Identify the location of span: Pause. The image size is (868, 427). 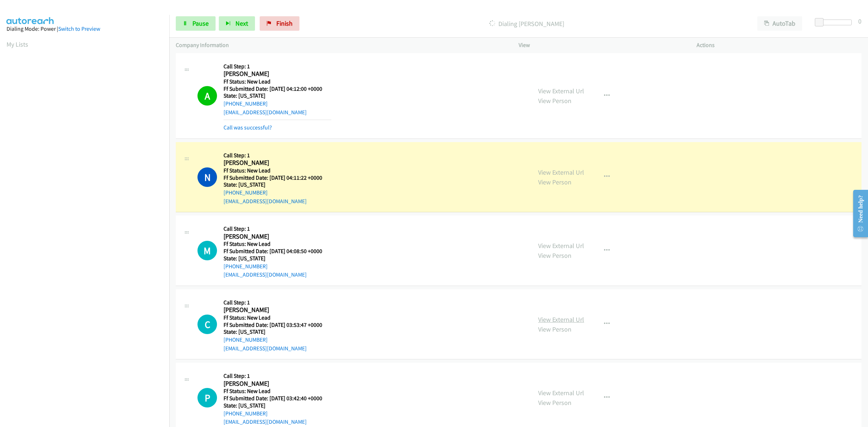
(200, 23).